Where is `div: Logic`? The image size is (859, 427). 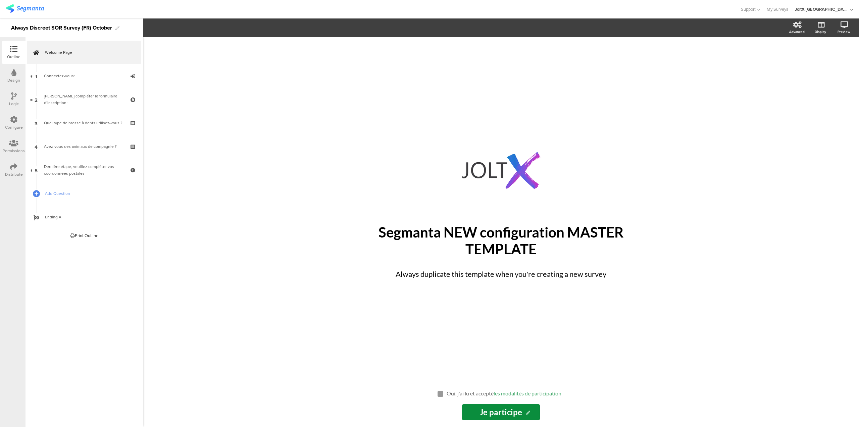
div: Logic is located at coordinates (14, 104).